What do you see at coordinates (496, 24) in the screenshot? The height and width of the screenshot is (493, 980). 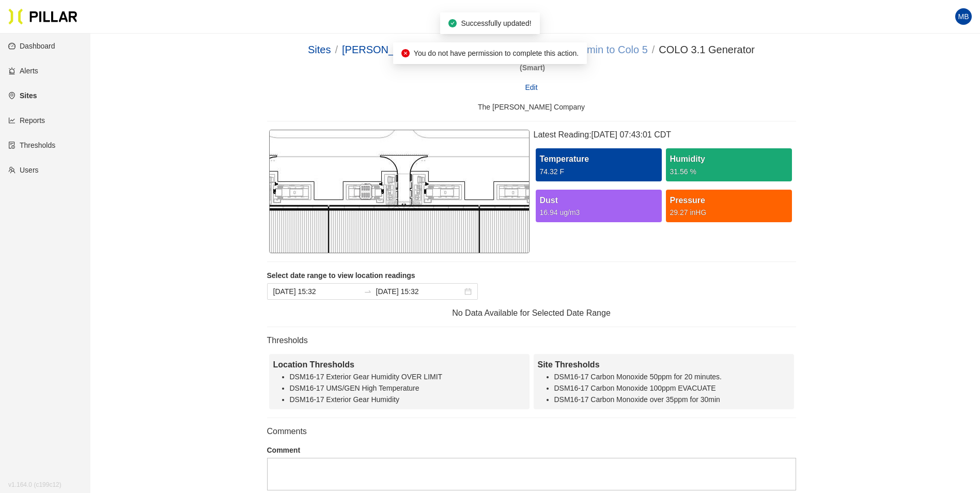 I see `span: Successfully updated!` at bounding box center [496, 24].